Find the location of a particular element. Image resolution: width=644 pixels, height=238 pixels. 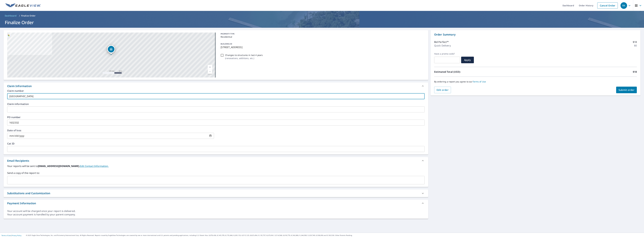

label: Your reports will be sent to is located at coordinates (216, 166).